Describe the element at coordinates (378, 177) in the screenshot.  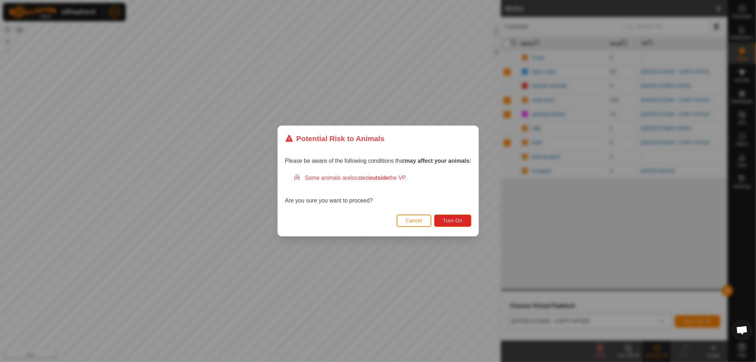
I see `span: located the VP.` at that location.